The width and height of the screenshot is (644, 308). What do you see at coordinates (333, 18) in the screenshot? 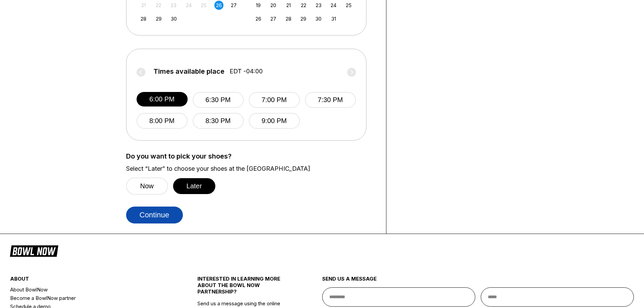
I see `div: Choose Friday, October 31st, 2025` at bounding box center [333, 18].